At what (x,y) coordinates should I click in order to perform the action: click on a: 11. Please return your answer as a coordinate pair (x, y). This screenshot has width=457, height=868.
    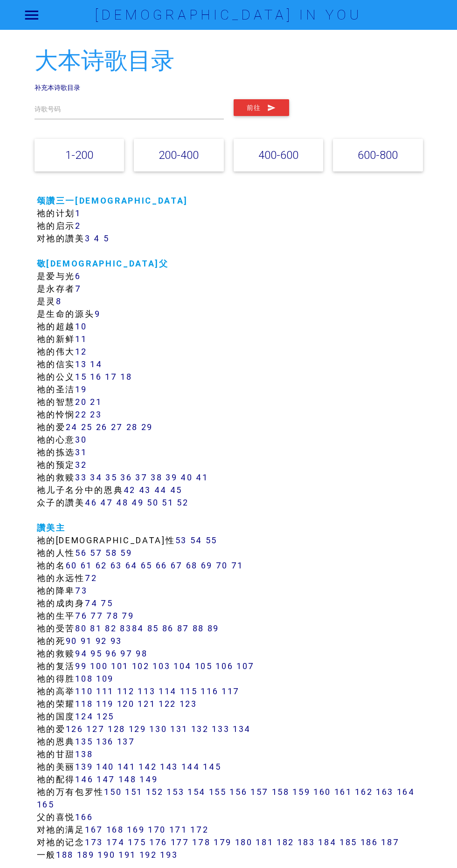
    Looking at the image, I should click on (80, 339).